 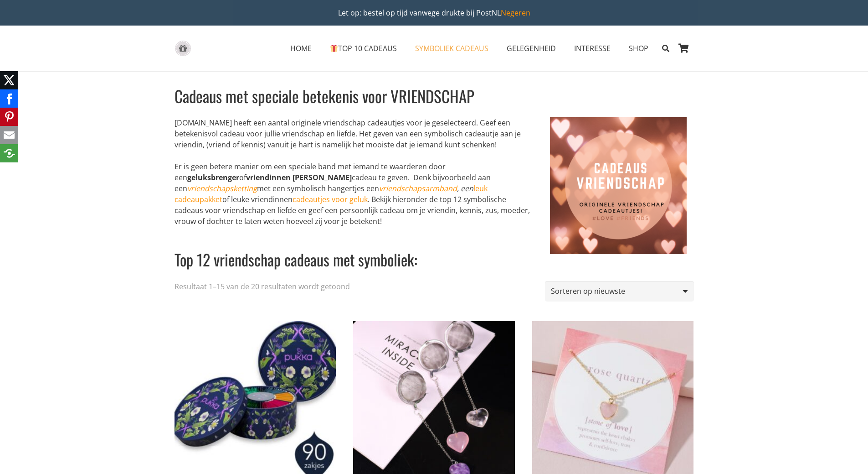 I want to click on select: Winkelbestelling, so click(x=619, y=291).